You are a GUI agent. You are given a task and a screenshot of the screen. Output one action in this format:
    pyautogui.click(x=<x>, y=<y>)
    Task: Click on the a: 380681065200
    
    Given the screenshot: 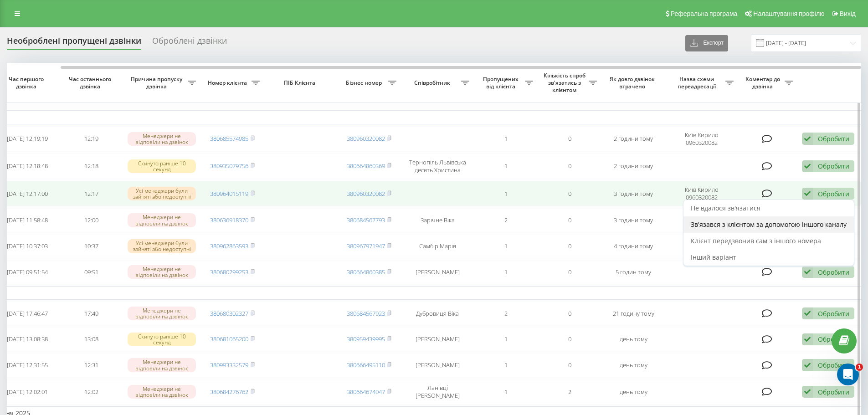 What is the action you would take?
    pyautogui.click(x=229, y=339)
    